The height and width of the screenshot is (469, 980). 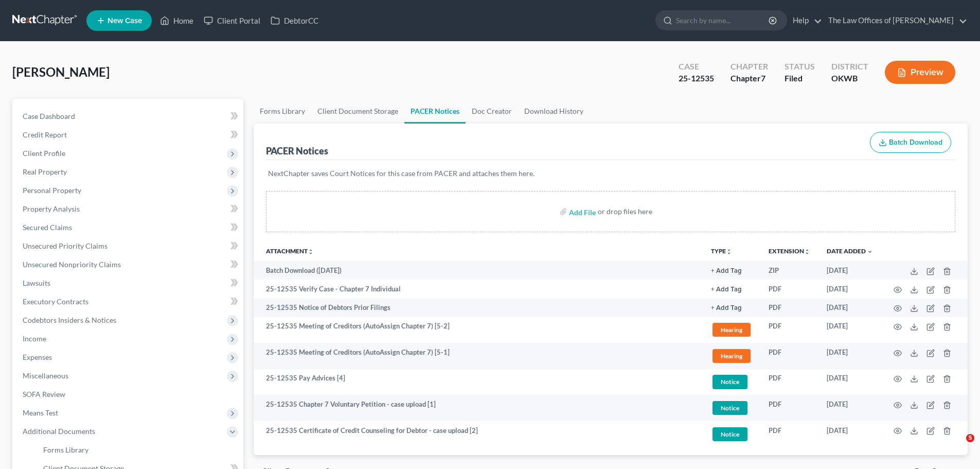 I want to click on a: Lawsuits, so click(x=129, y=283).